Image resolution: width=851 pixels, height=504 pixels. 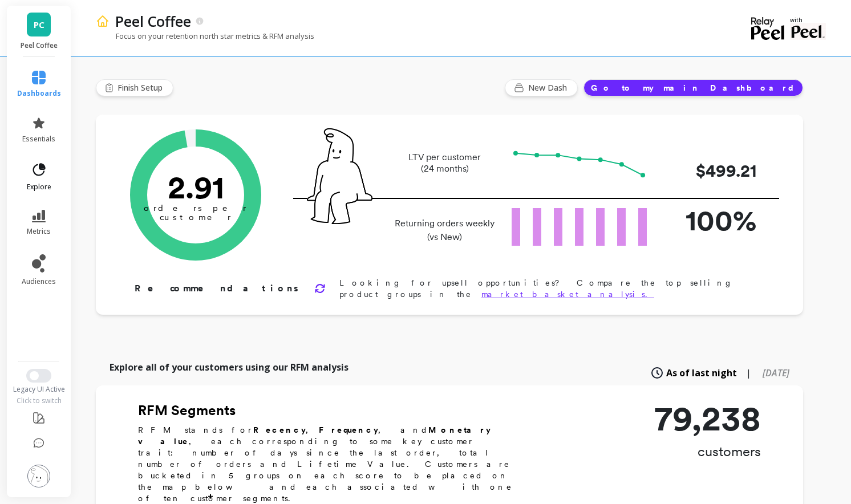 What do you see at coordinates (39, 232) in the screenshot?
I see `span: metrics` at bounding box center [39, 232].